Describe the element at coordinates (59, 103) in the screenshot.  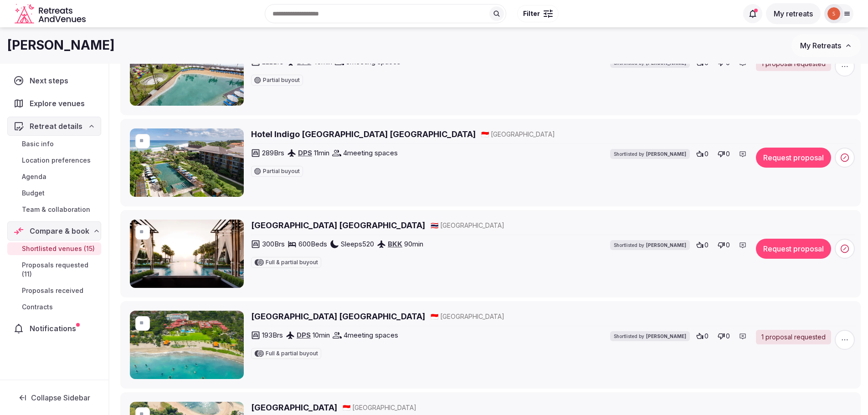
I see `span: Explore venues` at that location.